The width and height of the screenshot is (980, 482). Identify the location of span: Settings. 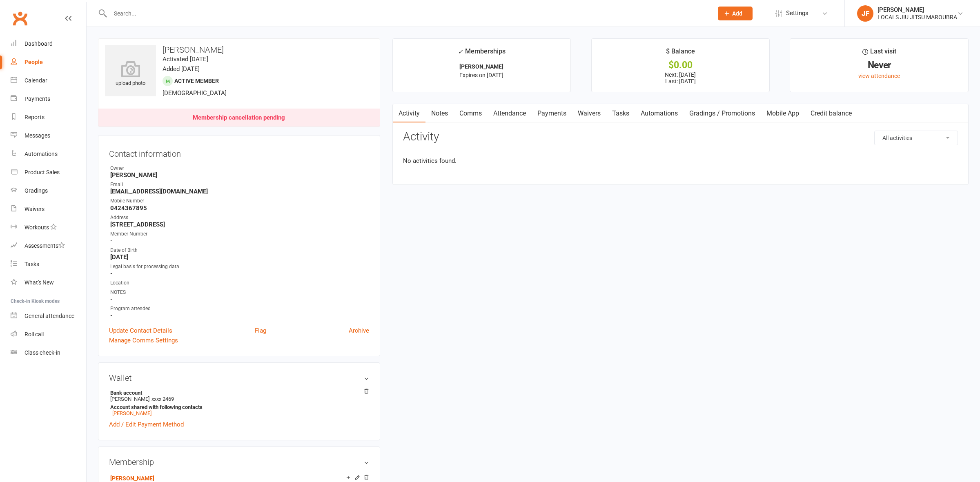
(797, 13).